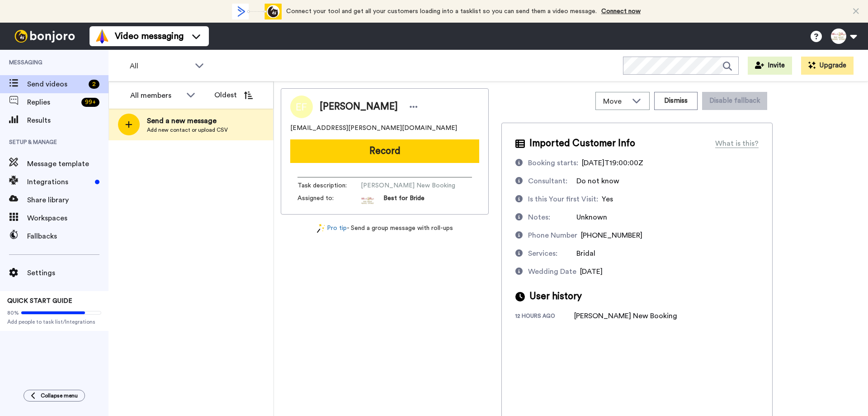 Image resolution: width=868 pixels, height=416 pixels. Describe the element at coordinates (54, 321) in the screenshot. I see `span: Add people to task list/Integrations` at that location.